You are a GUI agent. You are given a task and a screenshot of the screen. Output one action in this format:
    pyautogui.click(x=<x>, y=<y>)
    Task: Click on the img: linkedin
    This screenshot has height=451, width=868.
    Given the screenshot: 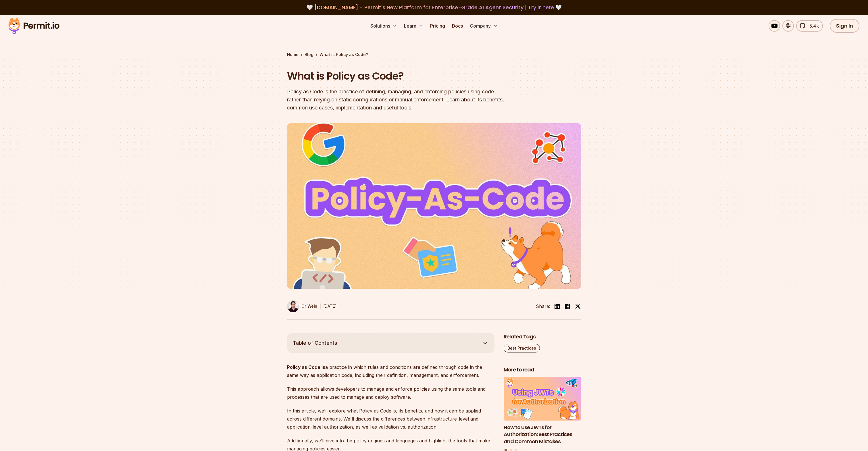 What is the action you would take?
    pyautogui.click(x=557, y=307)
    